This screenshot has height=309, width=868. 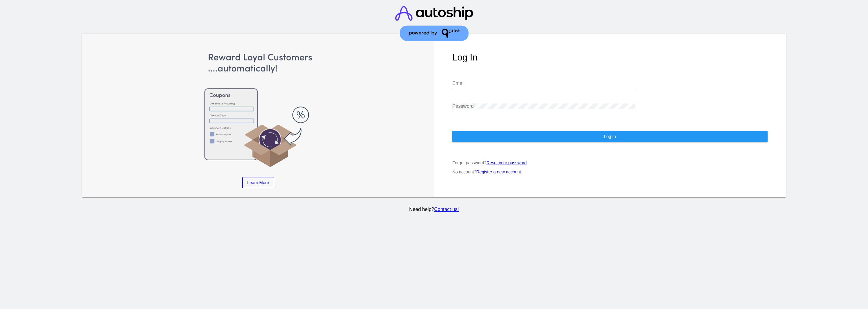 What do you see at coordinates (447, 209) in the screenshot?
I see `a: Contact us!` at bounding box center [447, 209].